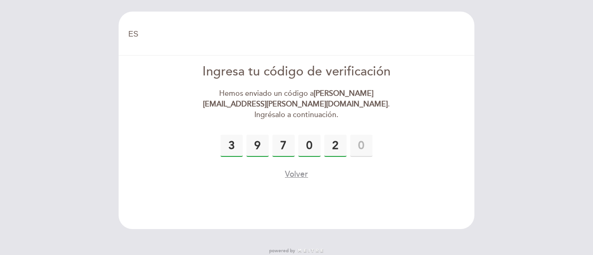  Describe the element at coordinates (297, 174) in the screenshot. I see `button: Volver` at that location.